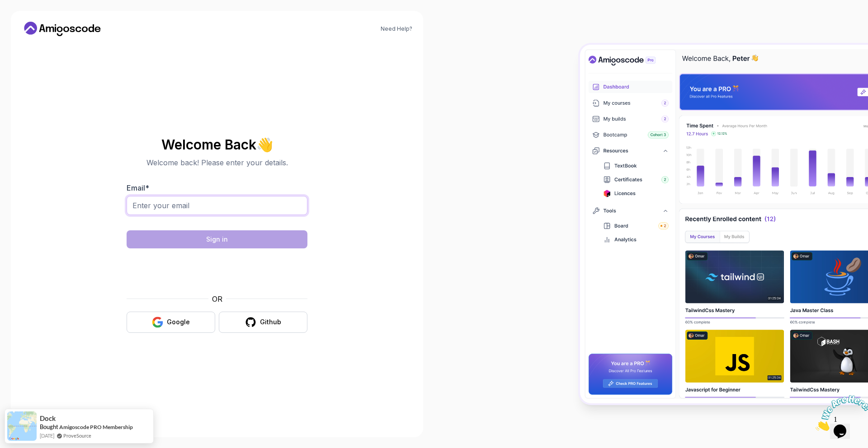 Image resolution: width=868 pixels, height=448 pixels. Describe the element at coordinates (28, 21) in the screenshot. I see `div: CloseChat attention grabber` at that location.